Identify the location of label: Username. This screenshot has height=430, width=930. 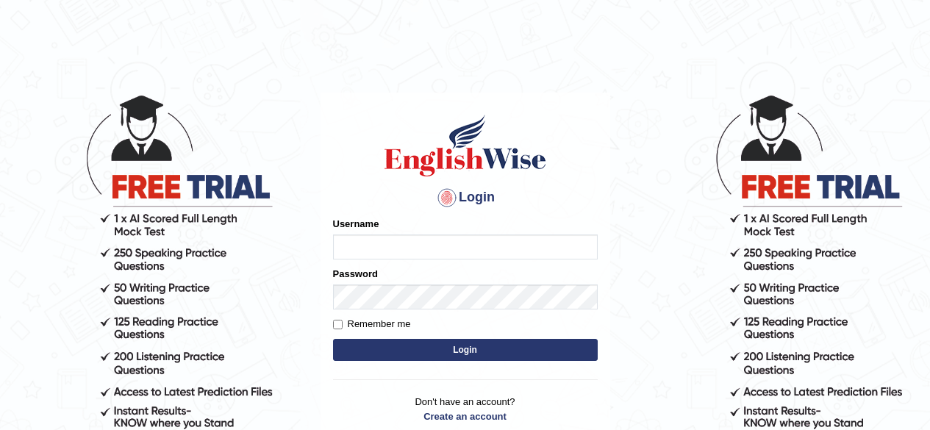
(356, 223).